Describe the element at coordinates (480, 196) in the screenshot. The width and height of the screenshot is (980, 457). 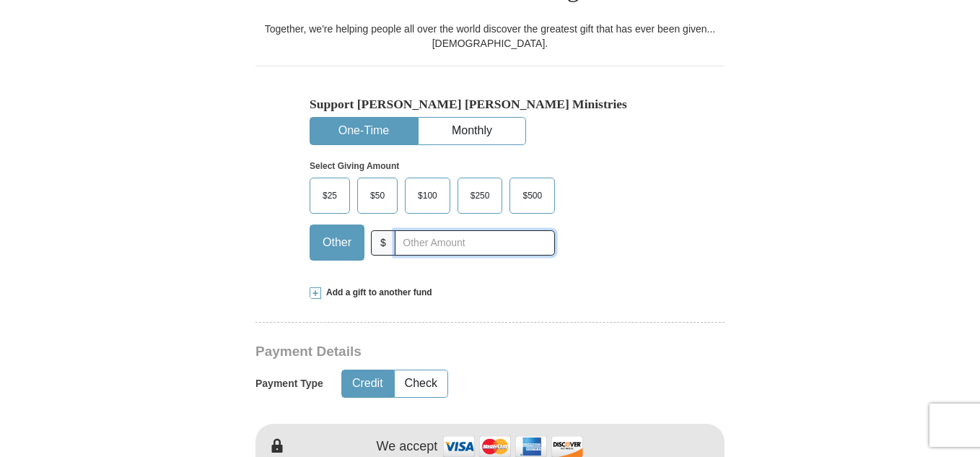
I see `span: $250` at that location.